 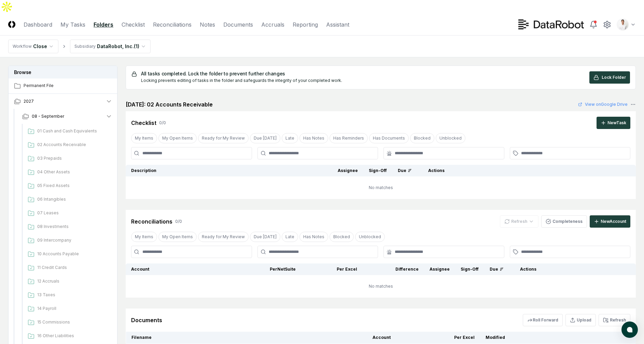 What do you see at coordinates (207, 25) in the screenshot?
I see `a: Notes` at bounding box center [207, 25].